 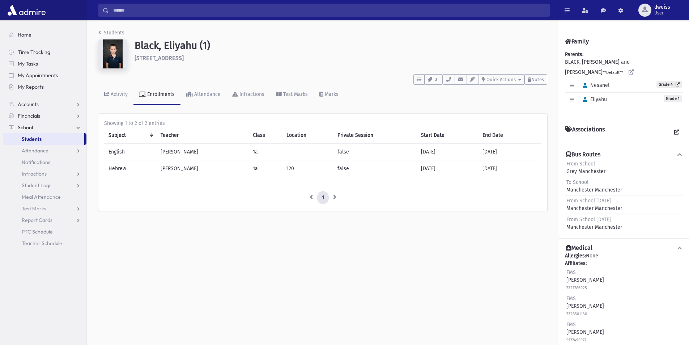 I want to click on a: Grade 4, so click(x=669, y=84).